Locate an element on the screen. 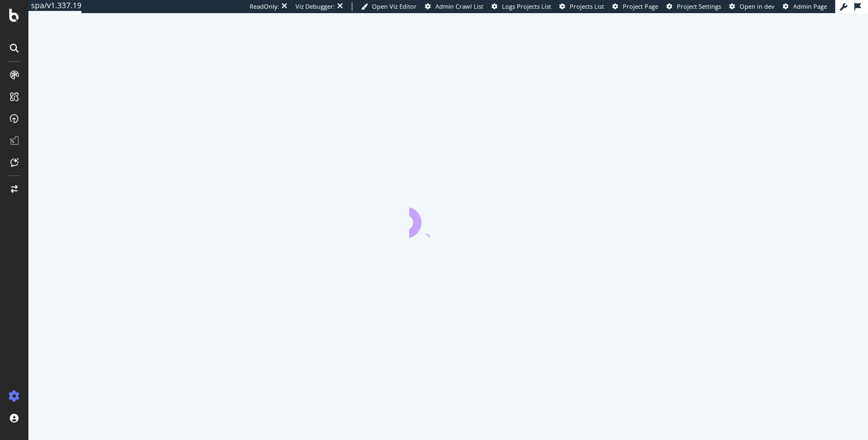 The height and width of the screenshot is (440, 868). a: Project Page is located at coordinates (636, 7).